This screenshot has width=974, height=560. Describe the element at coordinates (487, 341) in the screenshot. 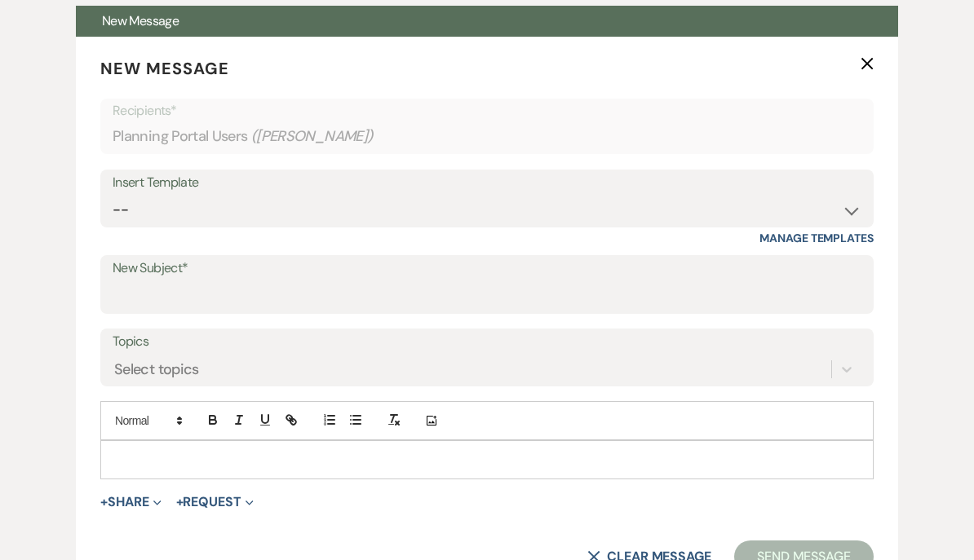

I see `label: Topics` at that location.